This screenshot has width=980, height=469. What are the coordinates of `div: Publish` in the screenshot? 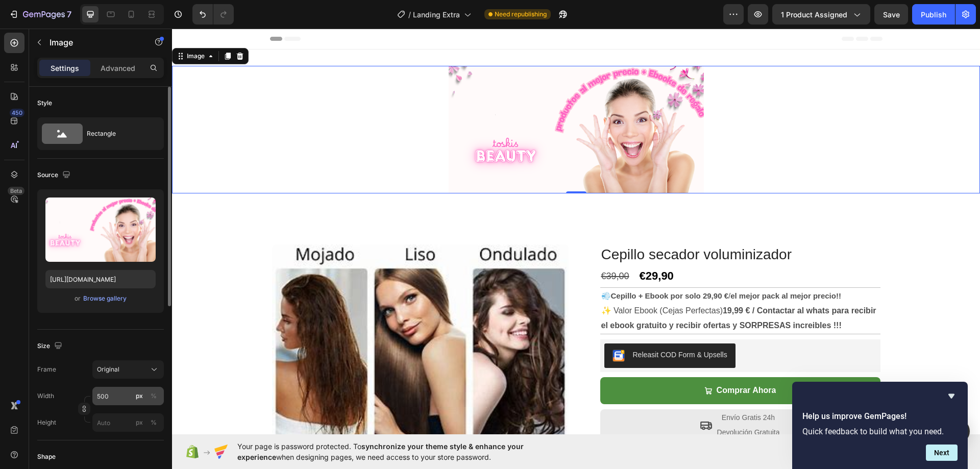 It's located at (933, 14).